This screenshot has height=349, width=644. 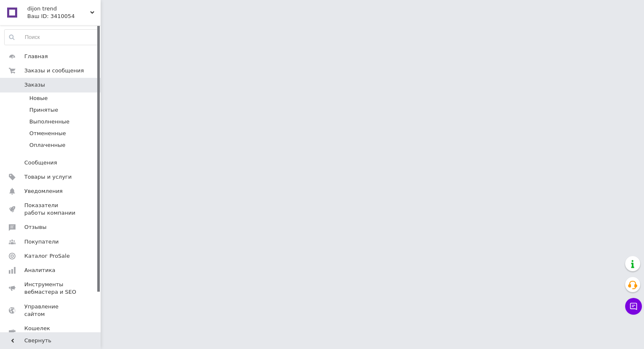 I want to click on span: Инструменты вебмастера и SEO, so click(x=51, y=288).